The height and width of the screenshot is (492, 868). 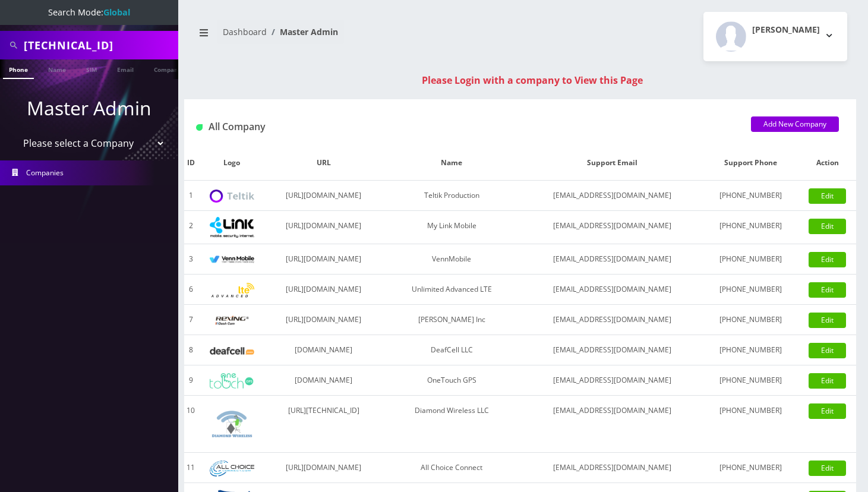 I want to click on strong: Global, so click(x=116, y=12).